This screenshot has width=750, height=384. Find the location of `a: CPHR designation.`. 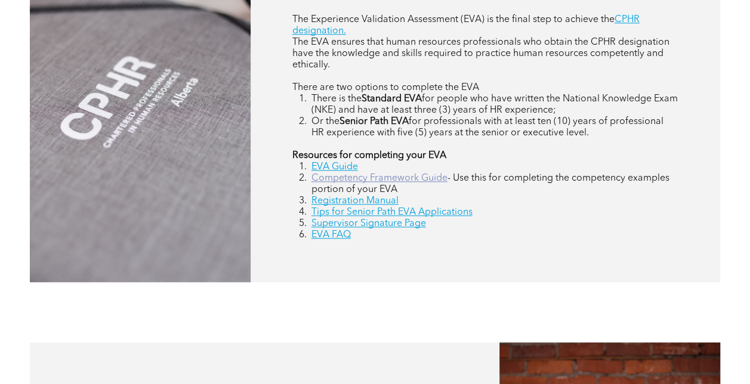

a: CPHR designation. is located at coordinates (466, 25).